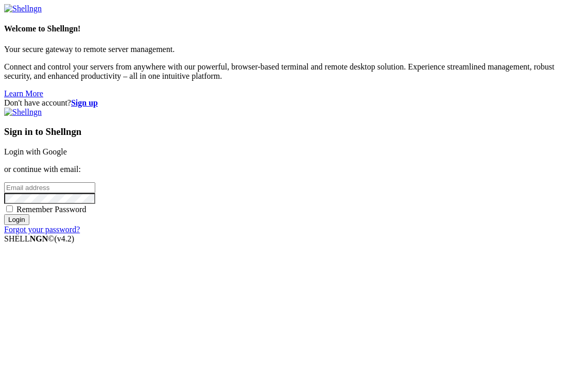 The width and height of the screenshot is (588, 380). What do you see at coordinates (294, 29) in the screenshot?
I see `h4: Welcome to Shellngn!` at bounding box center [294, 29].